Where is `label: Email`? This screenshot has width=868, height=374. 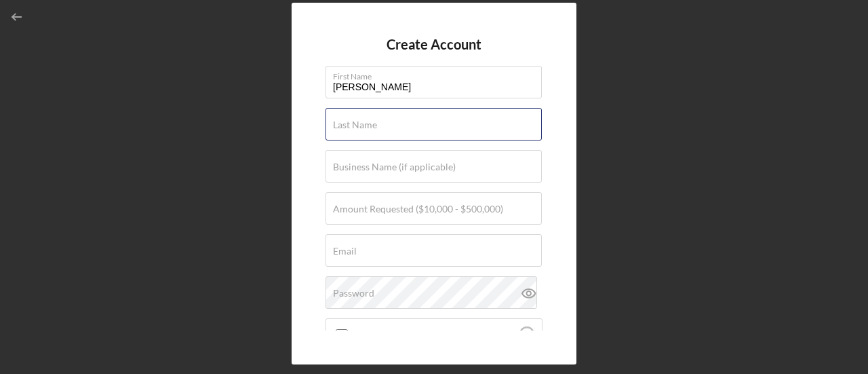
label: Email is located at coordinates (344, 251).